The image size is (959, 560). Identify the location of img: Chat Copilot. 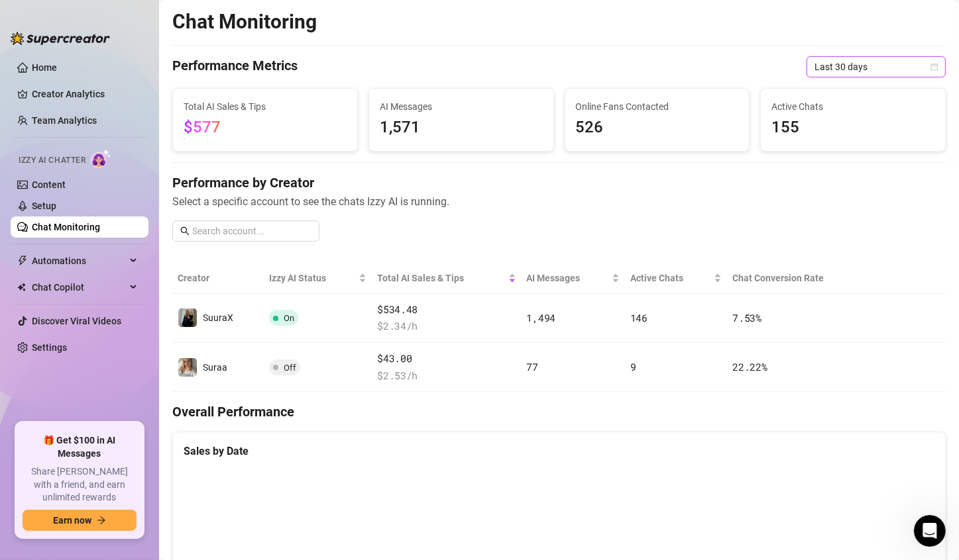
(21, 287).